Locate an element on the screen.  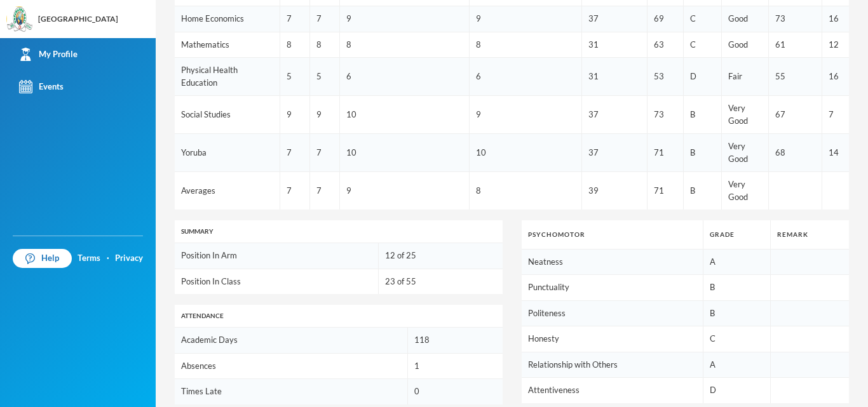
span: 71 is located at coordinates (659, 191).